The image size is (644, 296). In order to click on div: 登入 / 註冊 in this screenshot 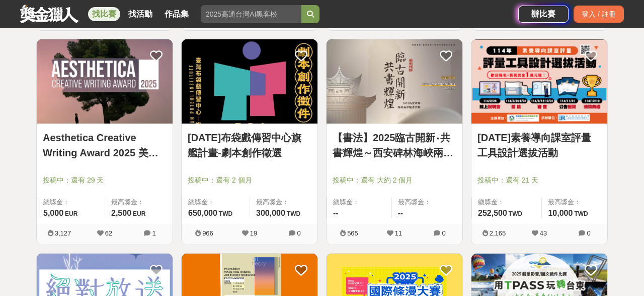, I will do `click(599, 14)`.